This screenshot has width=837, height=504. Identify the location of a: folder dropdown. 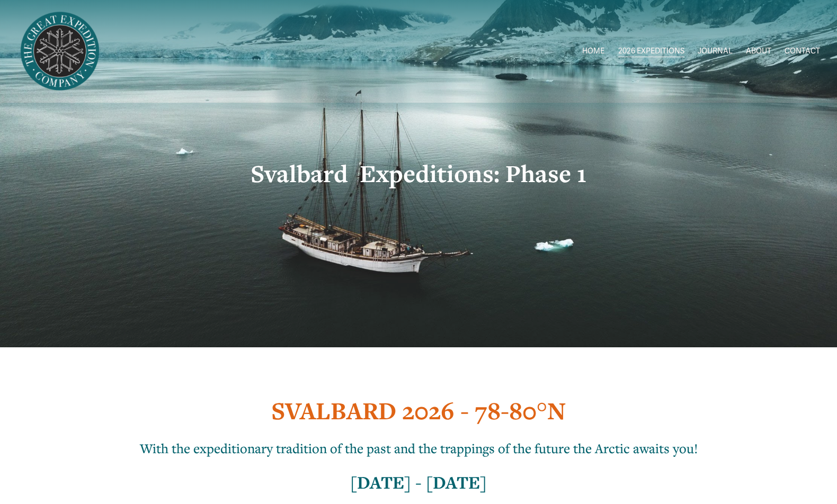
(651, 51).